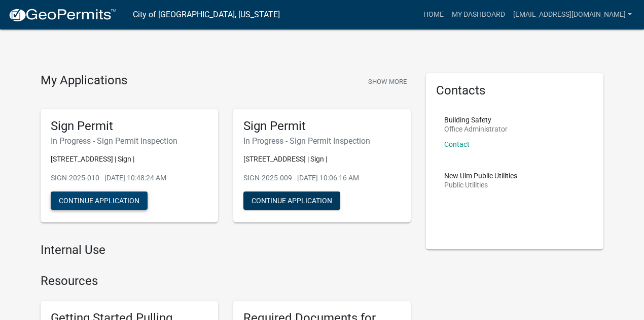 This screenshot has width=644, height=320. I want to click on h4: Resources, so click(225, 281).